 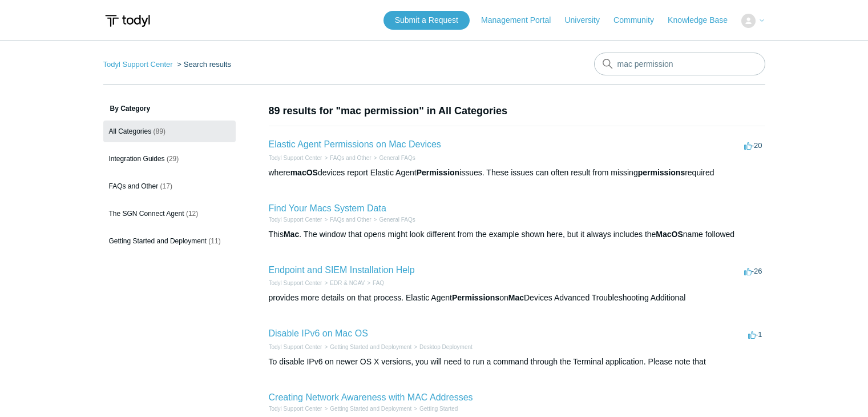 What do you see at coordinates (680, 64) in the screenshot?
I see `input: Search` at bounding box center [680, 64].